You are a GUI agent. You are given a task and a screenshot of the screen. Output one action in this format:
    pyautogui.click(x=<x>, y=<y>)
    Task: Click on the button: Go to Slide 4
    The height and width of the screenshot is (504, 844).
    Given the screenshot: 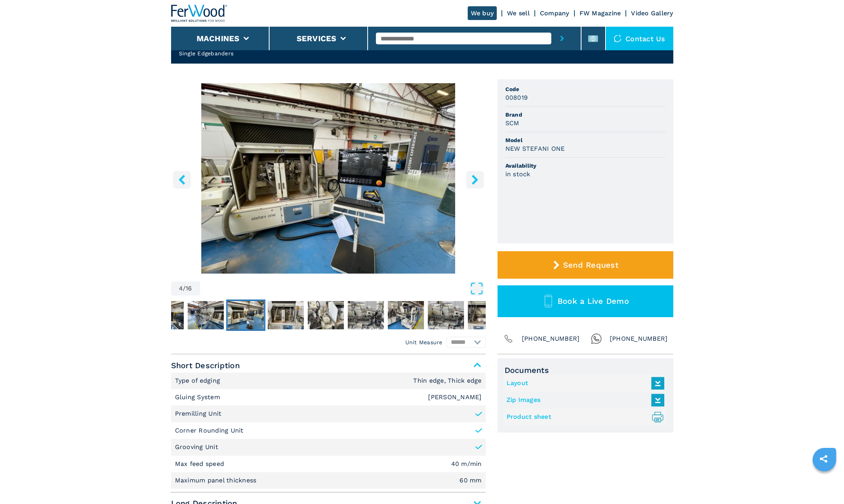 What is the action you would take?
    pyautogui.click(x=245, y=315)
    